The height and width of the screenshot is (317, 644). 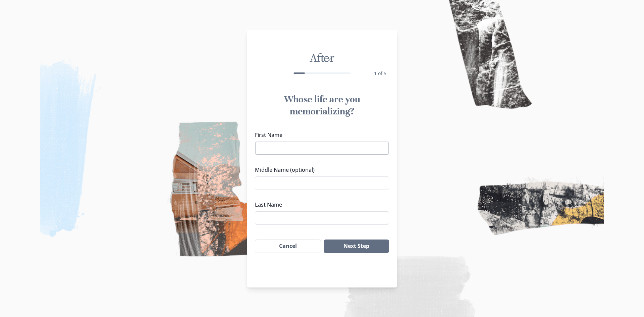 What do you see at coordinates (379, 73) in the screenshot?
I see `span: 1 of 5` at bounding box center [379, 73].